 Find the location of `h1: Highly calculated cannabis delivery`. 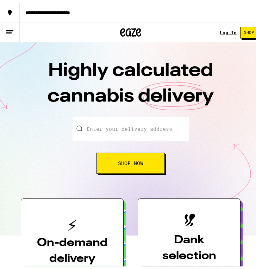

h1: Highly calculated cannabis delivery is located at coordinates (131, 84).